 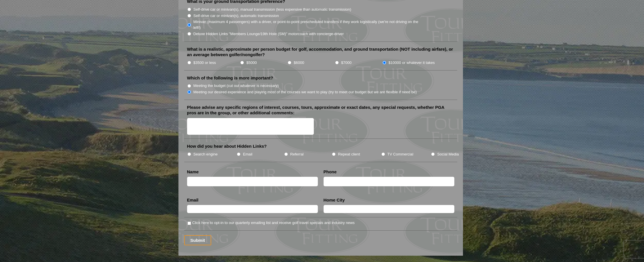 I want to click on input: Submit, so click(x=198, y=240).